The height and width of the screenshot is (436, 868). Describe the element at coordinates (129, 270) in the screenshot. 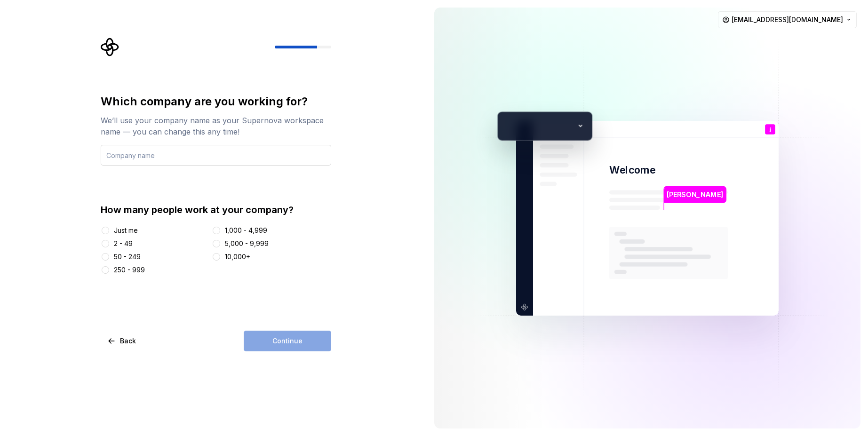

I see `div: 250 - 999` at that location.